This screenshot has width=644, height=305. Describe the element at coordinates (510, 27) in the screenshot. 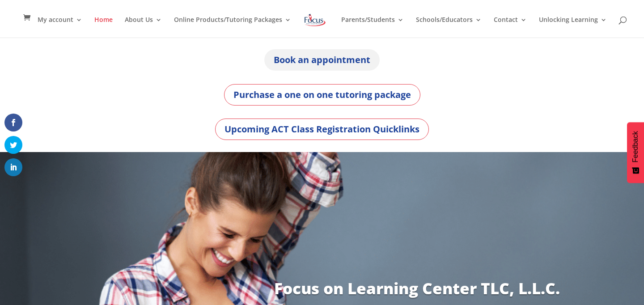

I see `a: Contact` at that location.